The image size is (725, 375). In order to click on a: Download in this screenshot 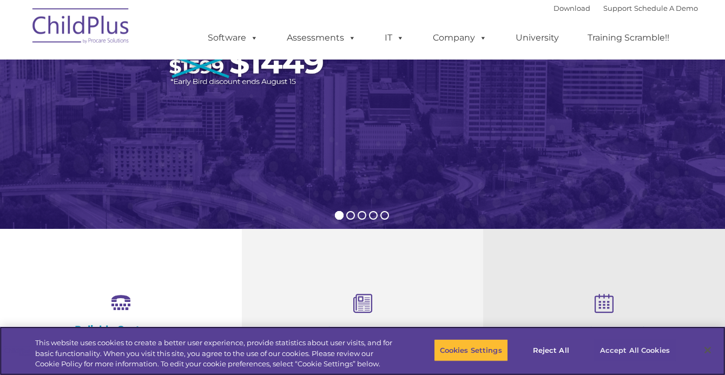, I will do `click(572, 8)`.